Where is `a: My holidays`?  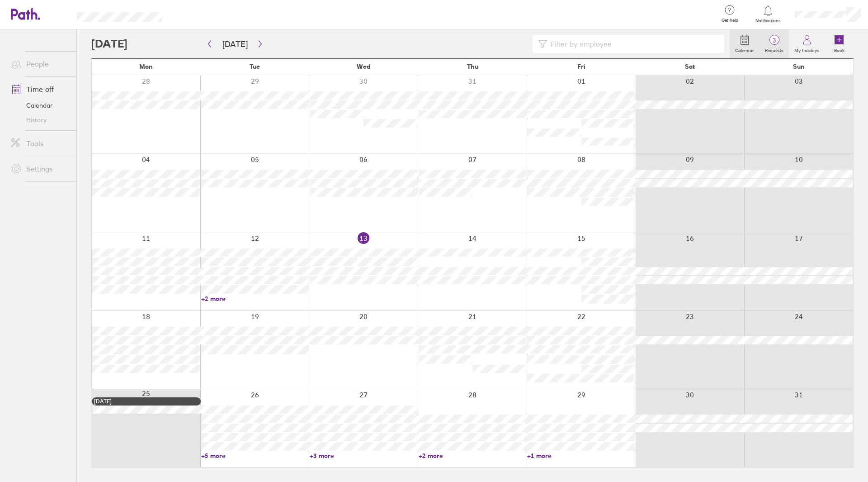
a: My holidays is located at coordinates (807, 44).